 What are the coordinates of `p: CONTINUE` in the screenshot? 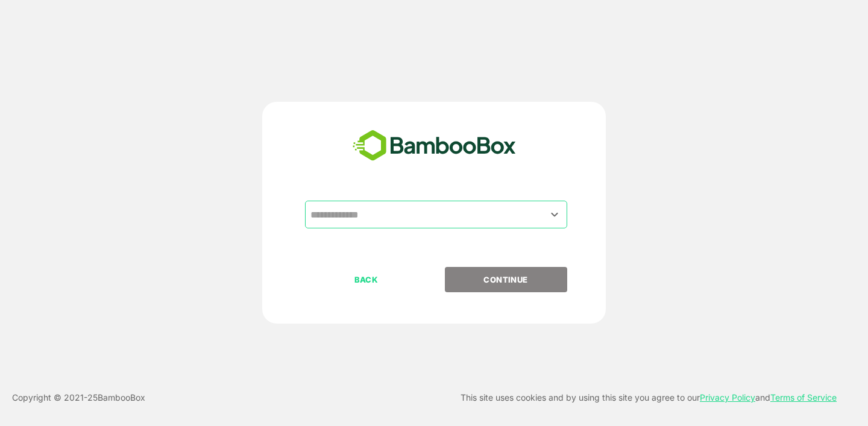 It's located at (505, 280).